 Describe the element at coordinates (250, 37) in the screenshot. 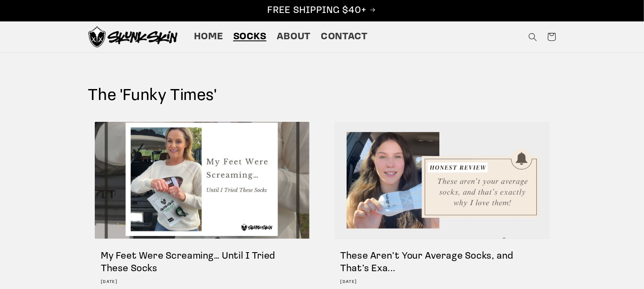

I see `span: Socks` at that location.